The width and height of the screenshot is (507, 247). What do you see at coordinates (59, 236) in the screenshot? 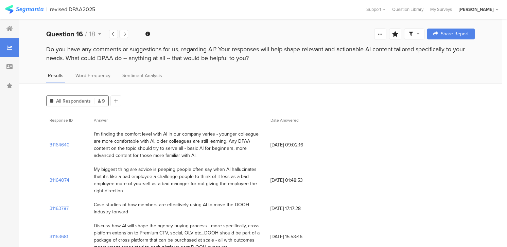
I see `section: 31163681` at bounding box center [59, 236].